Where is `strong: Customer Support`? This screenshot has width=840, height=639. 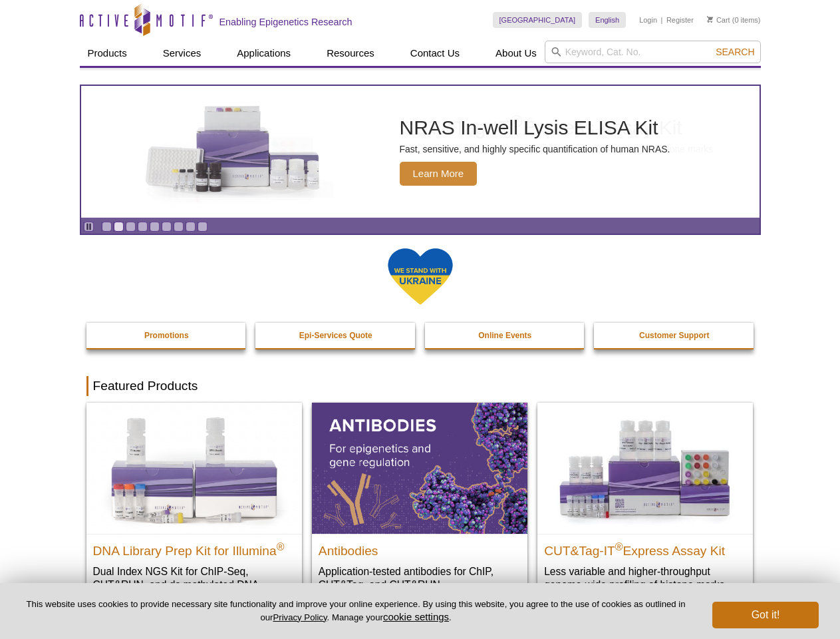
strong: Customer Support is located at coordinates (674, 336).